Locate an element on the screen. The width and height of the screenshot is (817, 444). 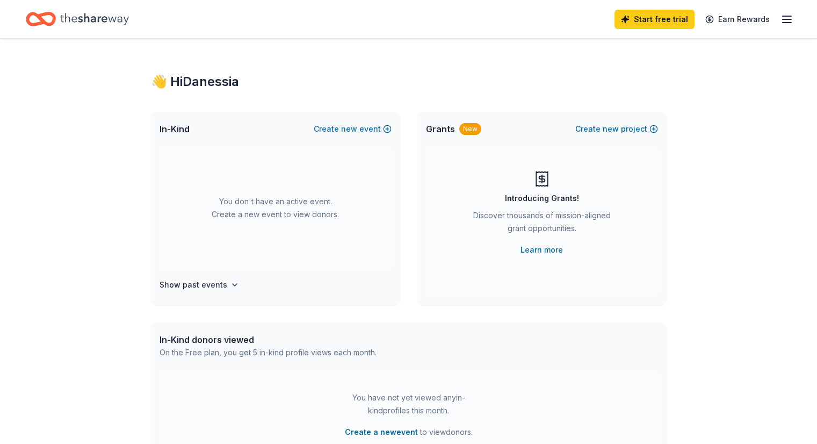
a: Start free trial is located at coordinates (655, 19).